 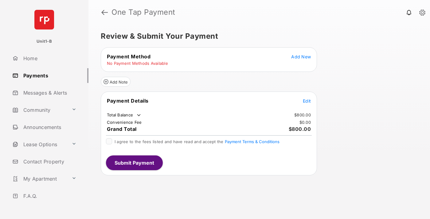 I want to click on button: Add New, so click(x=301, y=56).